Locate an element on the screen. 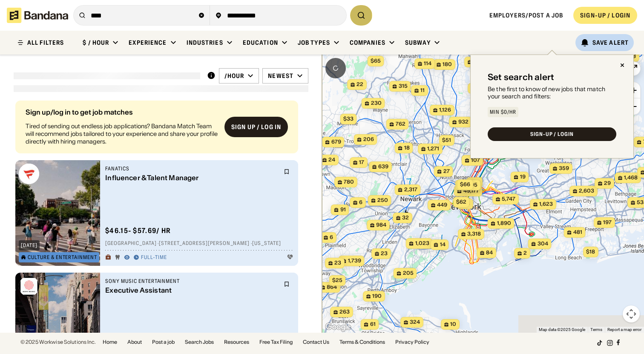 This screenshot has height=354, width=644. span: 304 is located at coordinates (542, 243).